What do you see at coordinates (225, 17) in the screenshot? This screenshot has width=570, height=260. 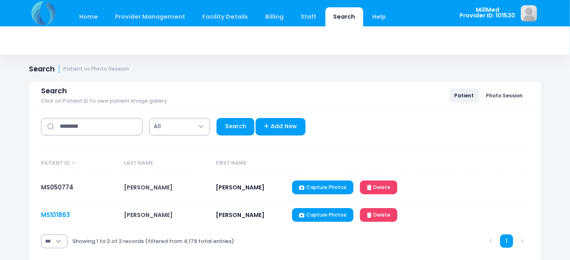 I see `a: Facility Details` at bounding box center [225, 17].